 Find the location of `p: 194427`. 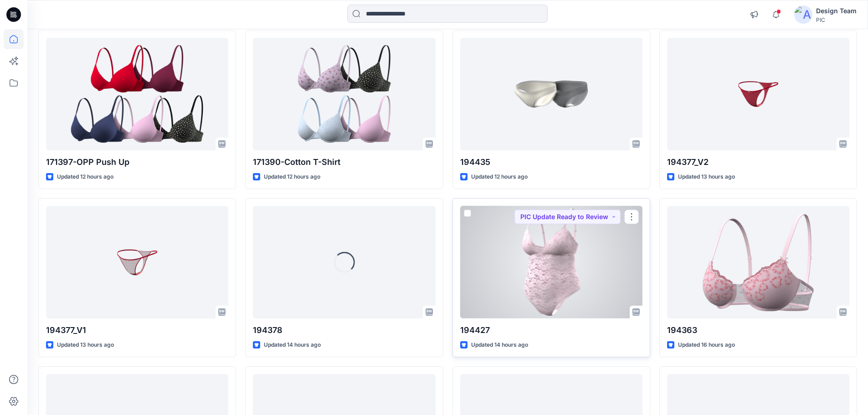

p: 194427 is located at coordinates (551, 331).